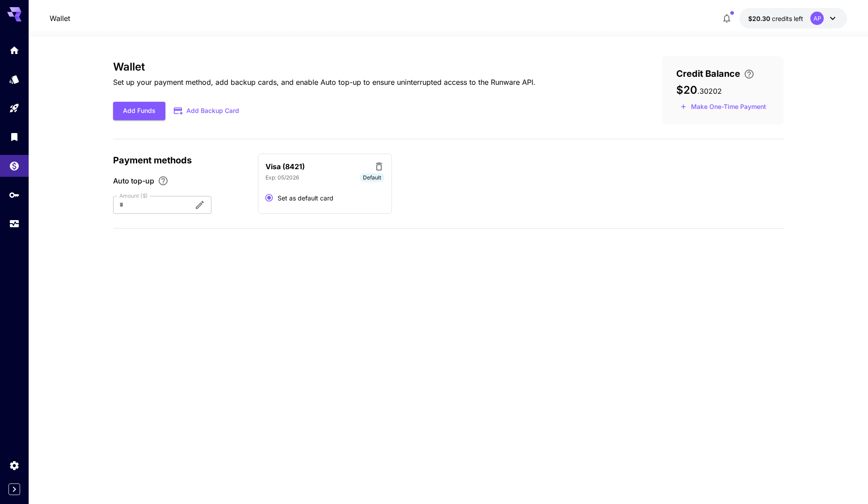  What do you see at coordinates (15, 489) in the screenshot?
I see `div: Expand sidebar` at bounding box center [15, 489].